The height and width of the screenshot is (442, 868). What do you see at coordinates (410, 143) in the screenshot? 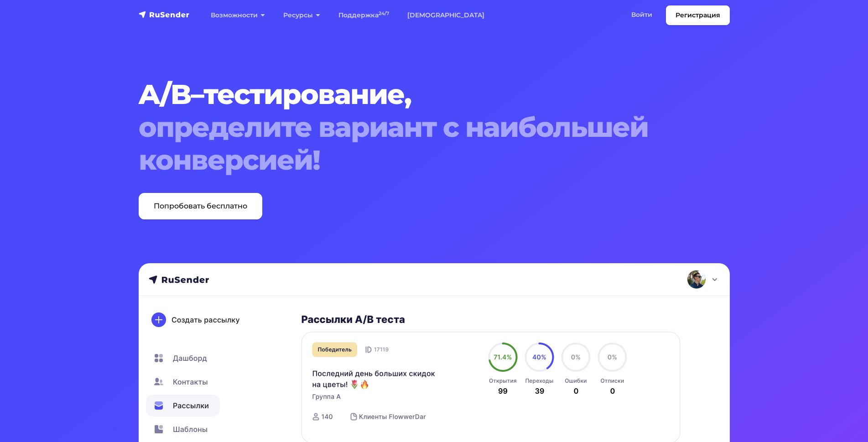
I see `span: определите вариант с наибольшей конверсией!` at bounding box center [410, 143].